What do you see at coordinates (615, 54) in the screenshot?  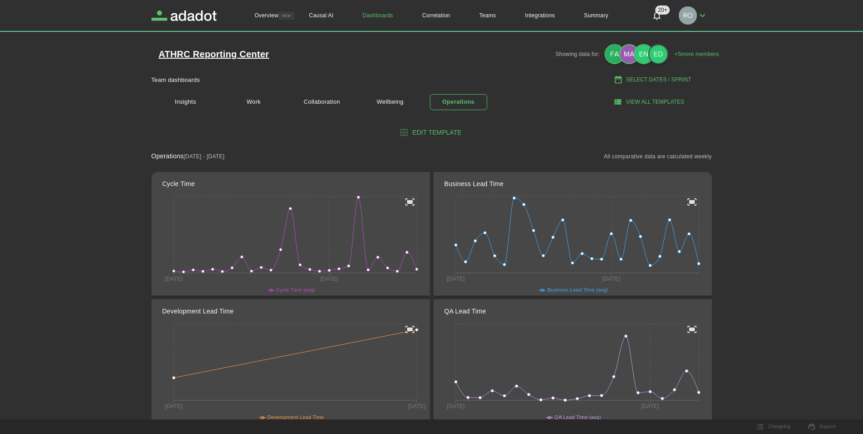 I see `img: fabiola.dominguez` at bounding box center [615, 54].